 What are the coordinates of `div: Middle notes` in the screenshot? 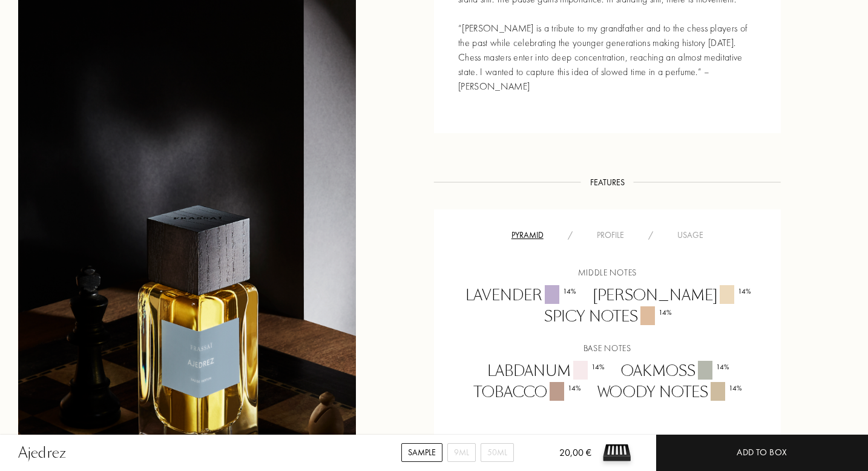 It's located at (607, 272).